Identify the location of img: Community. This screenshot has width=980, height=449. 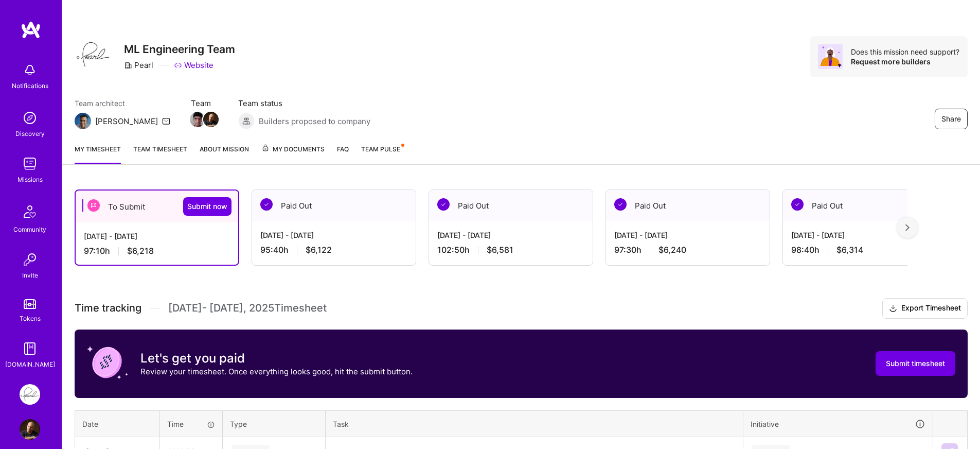
(29, 211).